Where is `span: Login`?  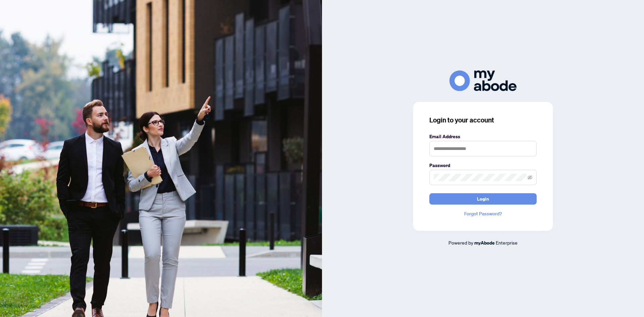
span: Login is located at coordinates (483, 198).